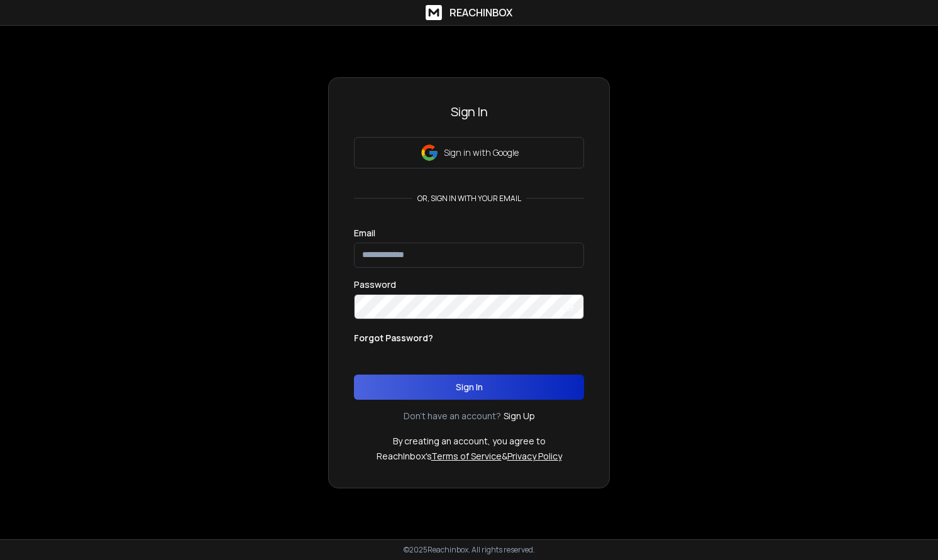 Image resolution: width=938 pixels, height=560 pixels. I want to click on label: Password, so click(375, 285).